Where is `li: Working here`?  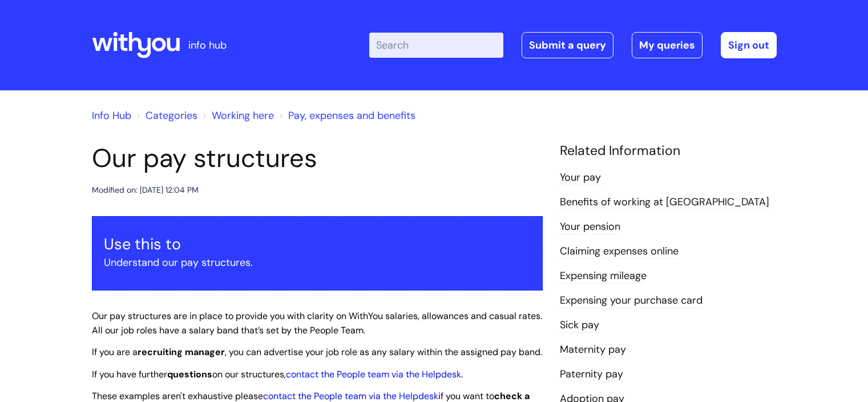 li: Working here is located at coordinates (237, 115).